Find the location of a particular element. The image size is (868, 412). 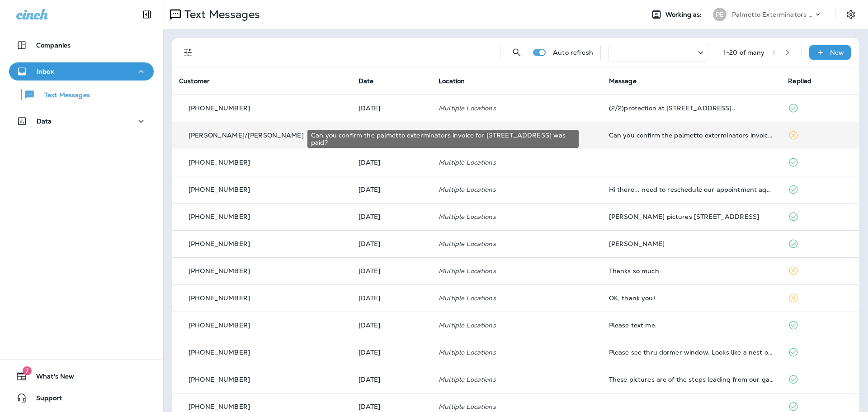

span: Support is located at coordinates (44, 400).